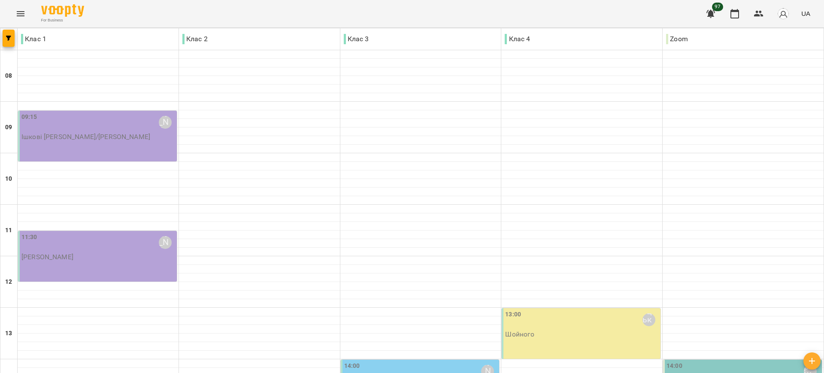 Image resolution: width=824 pixels, height=373 pixels. Describe the element at coordinates (812, 361) in the screenshot. I see `button: Створити урок` at that location.